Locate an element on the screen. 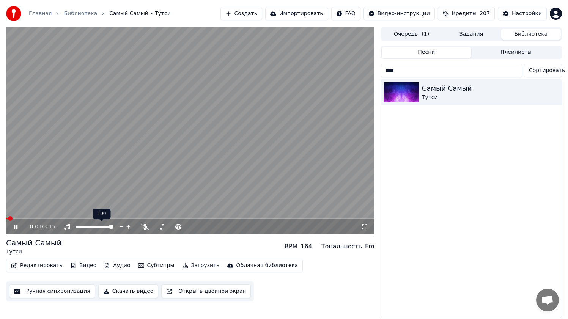 This screenshot has width=568, height=319. div: 164 is located at coordinates (306, 246).